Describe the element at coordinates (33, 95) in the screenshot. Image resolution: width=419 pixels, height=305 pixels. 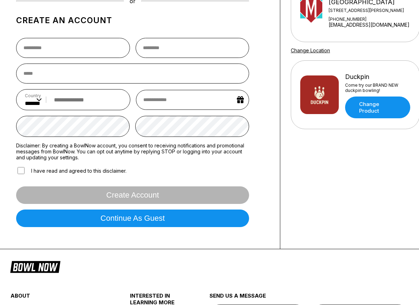
I see `label: Country` at that location.